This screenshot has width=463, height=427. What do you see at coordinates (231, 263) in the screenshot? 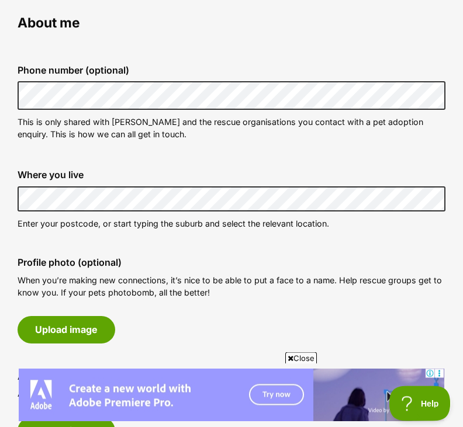
I see `label: Profile photo (optional)` at bounding box center [231, 263].